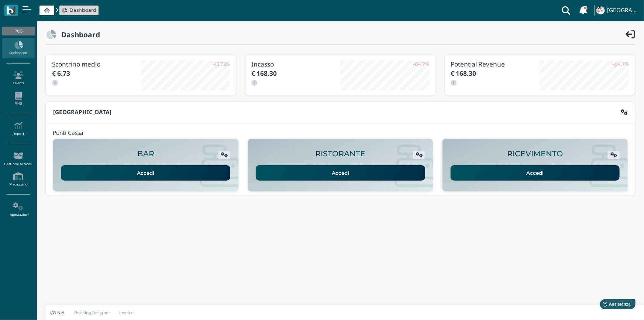 This screenshot has height=320, width=644. Describe the element at coordinates (341, 154) in the screenshot. I see `h2: RISTORANTE` at that location.